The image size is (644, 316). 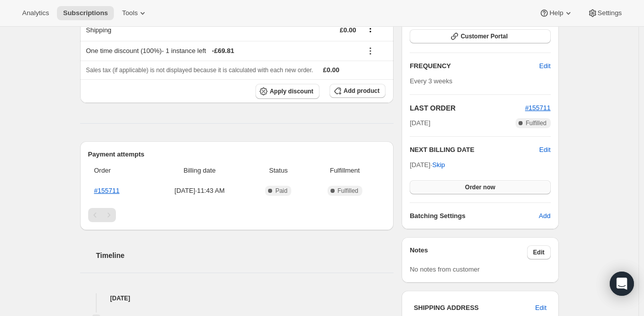 I want to click on span: Analytics, so click(x=35, y=13).